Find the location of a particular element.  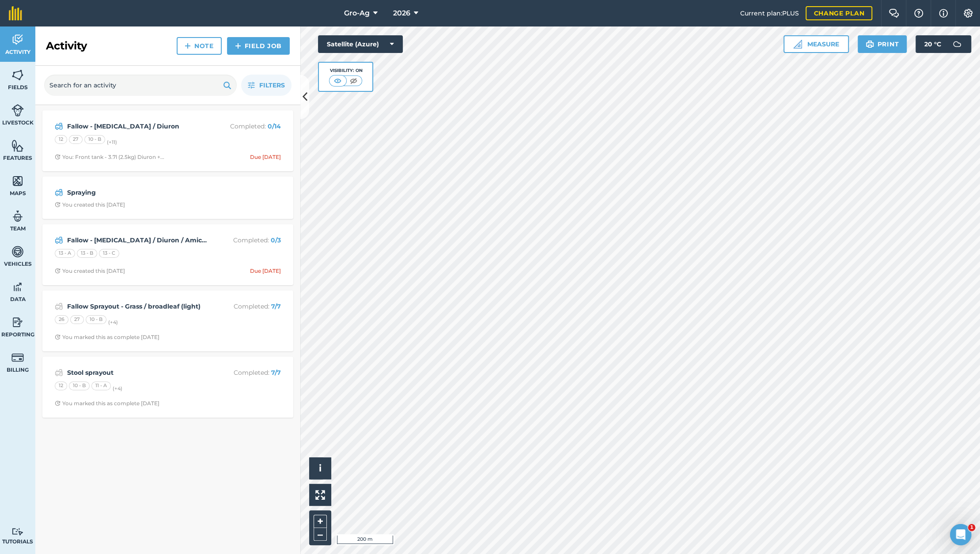

div: 13 - A is located at coordinates (65, 253).